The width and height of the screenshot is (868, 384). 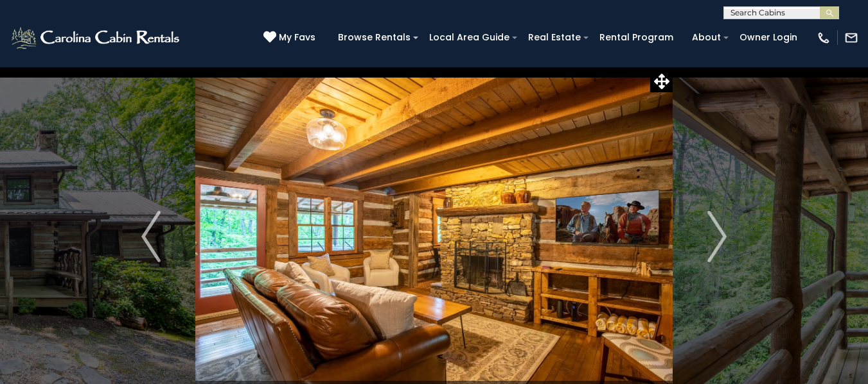 What do you see at coordinates (374, 37) in the screenshot?
I see `a: Browse Rentals` at bounding box center [374, 37].